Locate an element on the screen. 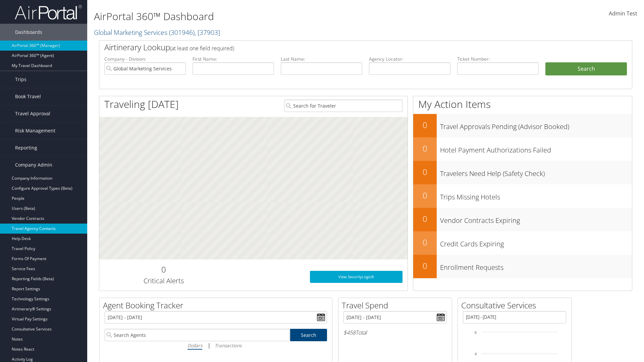 This screenshot has height=362, width=644. h3: Credit Cards Expiring is located at coordinates (536, 243).